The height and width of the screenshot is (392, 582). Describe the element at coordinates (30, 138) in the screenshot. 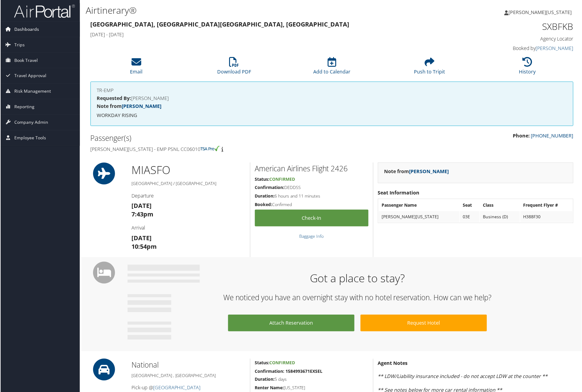

I see `span: Employee Tools` at that location.